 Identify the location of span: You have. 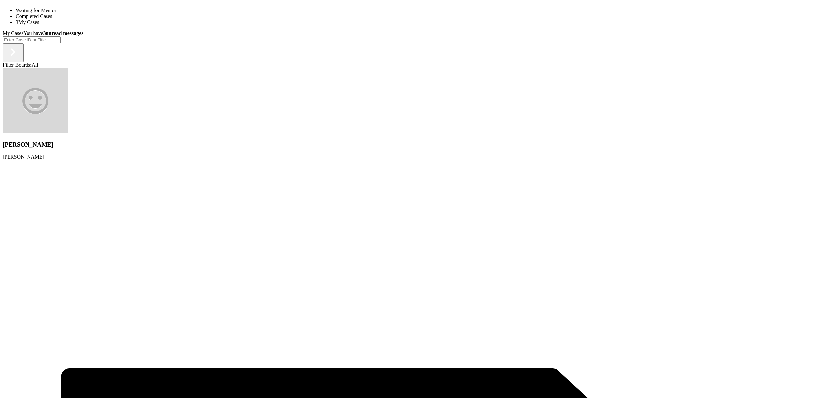
(53, 33).